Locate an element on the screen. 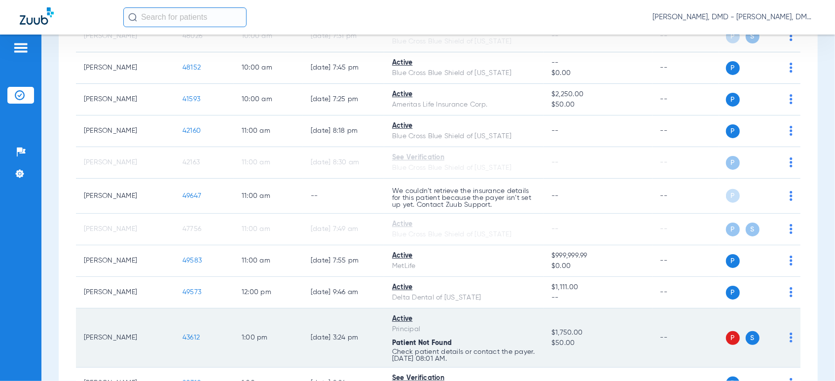  span: 49647 is located at coordinates (192, 196).